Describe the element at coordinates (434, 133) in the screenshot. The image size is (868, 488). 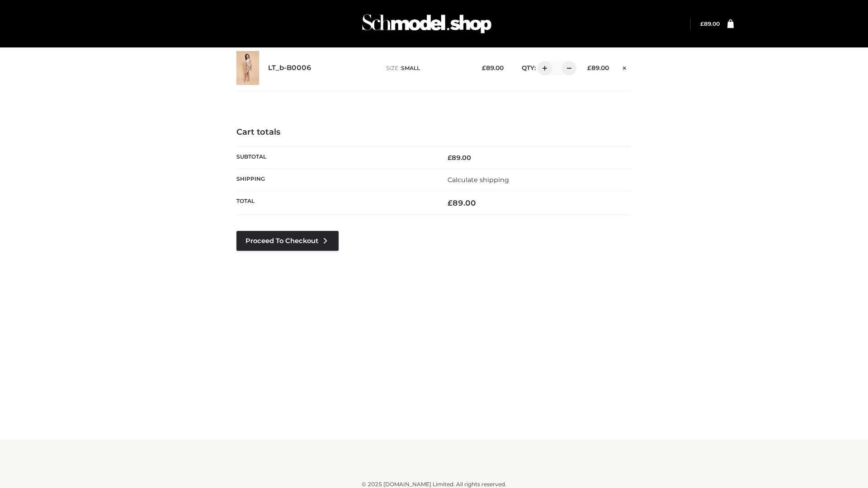
I see `h4: Cart totals` at that location.